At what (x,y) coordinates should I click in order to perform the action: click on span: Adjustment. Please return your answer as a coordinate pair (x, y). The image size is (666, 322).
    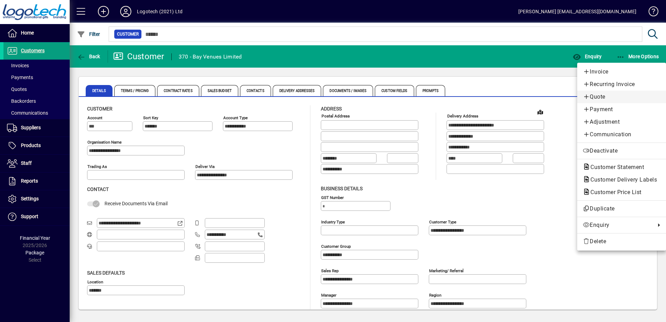
    Looking at the image, I should click on (622, 122).